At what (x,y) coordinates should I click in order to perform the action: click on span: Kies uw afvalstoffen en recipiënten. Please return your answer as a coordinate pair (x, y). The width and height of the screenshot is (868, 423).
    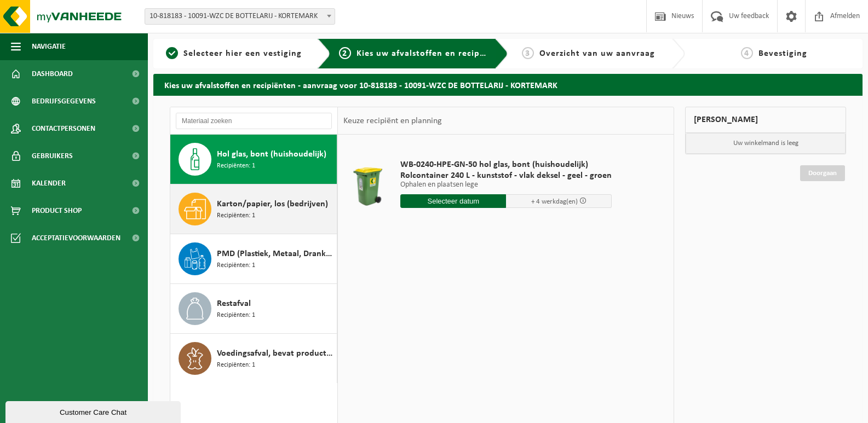
    Looking at the image, I should click on (431, 54).